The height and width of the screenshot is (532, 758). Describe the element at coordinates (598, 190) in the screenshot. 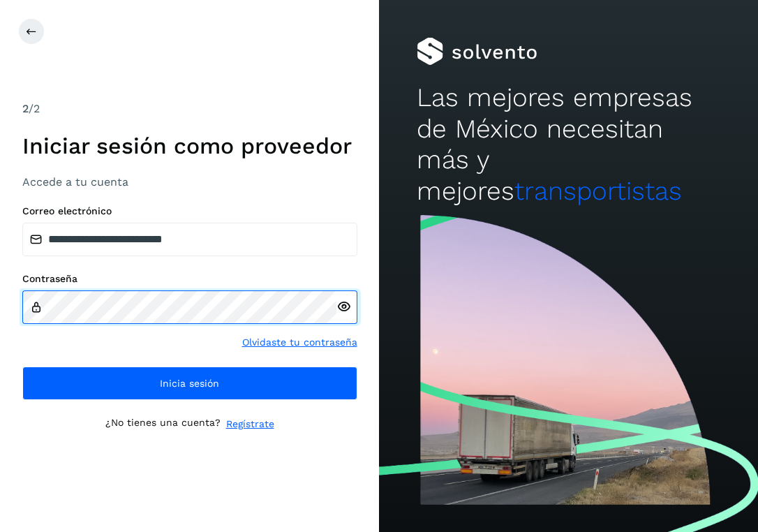

I see `span: transportistas` at that location.